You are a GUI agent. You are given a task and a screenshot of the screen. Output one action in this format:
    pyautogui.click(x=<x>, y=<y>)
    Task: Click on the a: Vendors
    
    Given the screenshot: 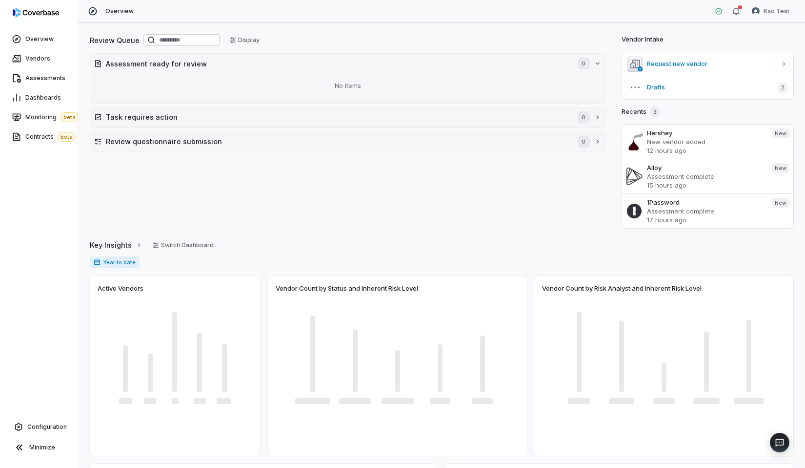 What is the action you would take?
    pyautogui.click(x=39, y=59)
    